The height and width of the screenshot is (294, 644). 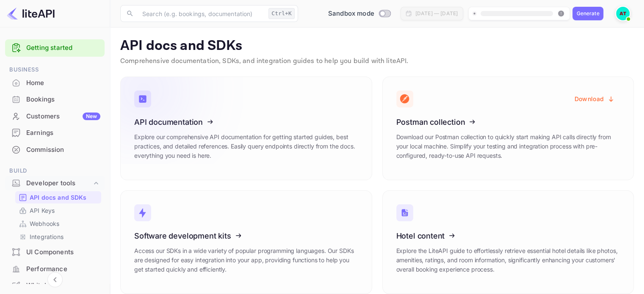 I want to click on p: Explore the LiteAPI guide to effortlessly retrieve essential hotel details like photos, amenities..., so click(x=508, y=260).